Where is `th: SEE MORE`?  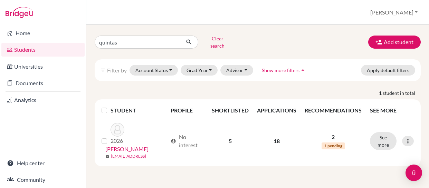 th: SEE MORE is located at coordinates (391, 110).